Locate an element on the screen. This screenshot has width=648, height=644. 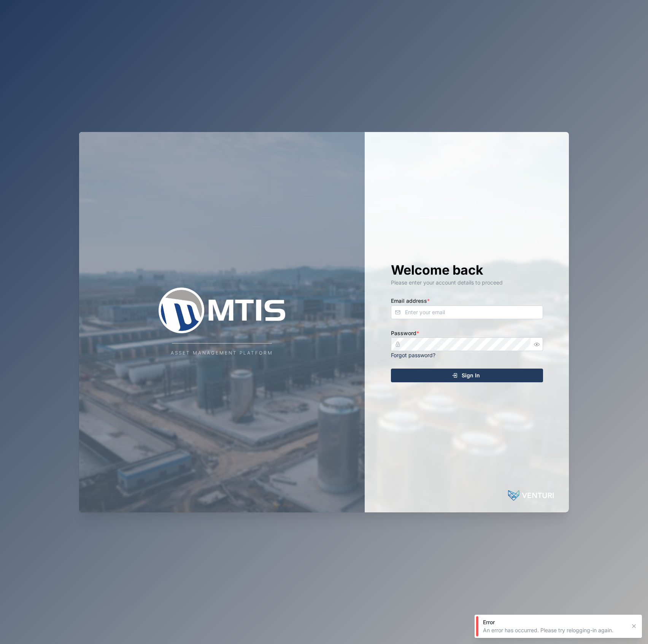
div: Error is located at coordinates (554, 623).